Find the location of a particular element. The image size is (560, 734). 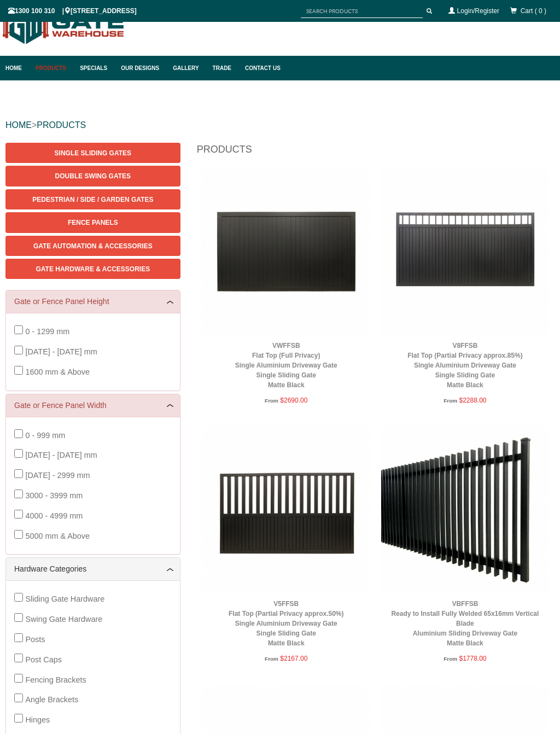

span: 4000 - 4999 mm is located at coordinates (54, 516).